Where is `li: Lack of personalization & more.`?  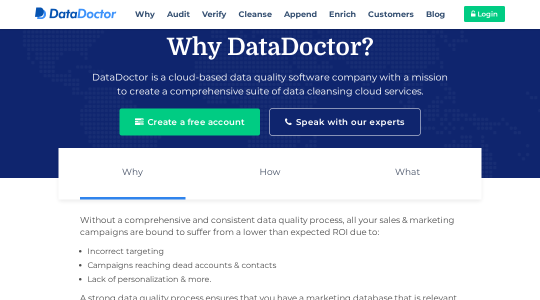 li: Lack of personalization & more. is located at coordinates (270, 281).